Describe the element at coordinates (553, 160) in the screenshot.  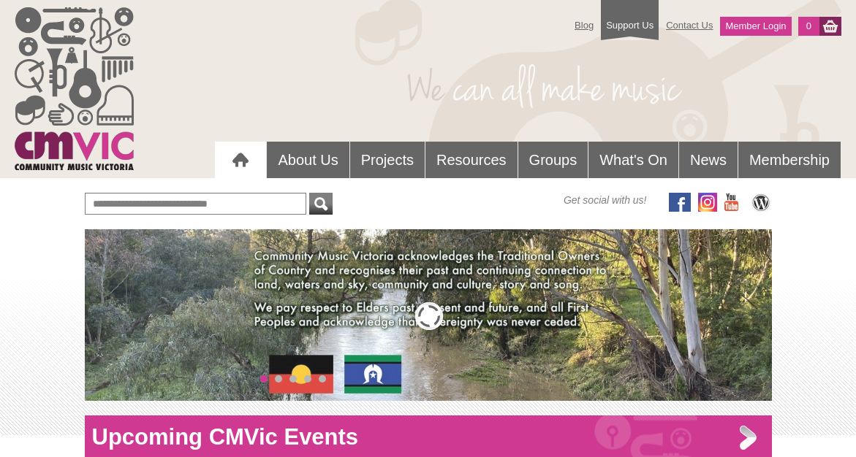
I see `a: Groups` at that location.